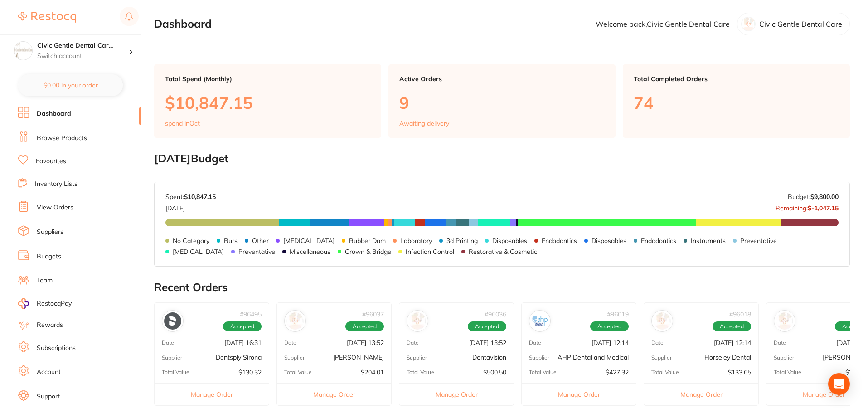 The height and width of the screenshot is (413, 868). What do you see at coordinates (838, 384) in the screenshot?
I see `div: Open Intercom Messenger` at bounding box center [838, 384].